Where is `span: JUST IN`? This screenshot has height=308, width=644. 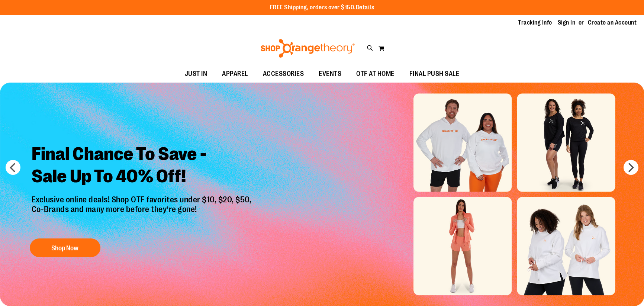 span: JUST IN is located at coordinates (196, 74).